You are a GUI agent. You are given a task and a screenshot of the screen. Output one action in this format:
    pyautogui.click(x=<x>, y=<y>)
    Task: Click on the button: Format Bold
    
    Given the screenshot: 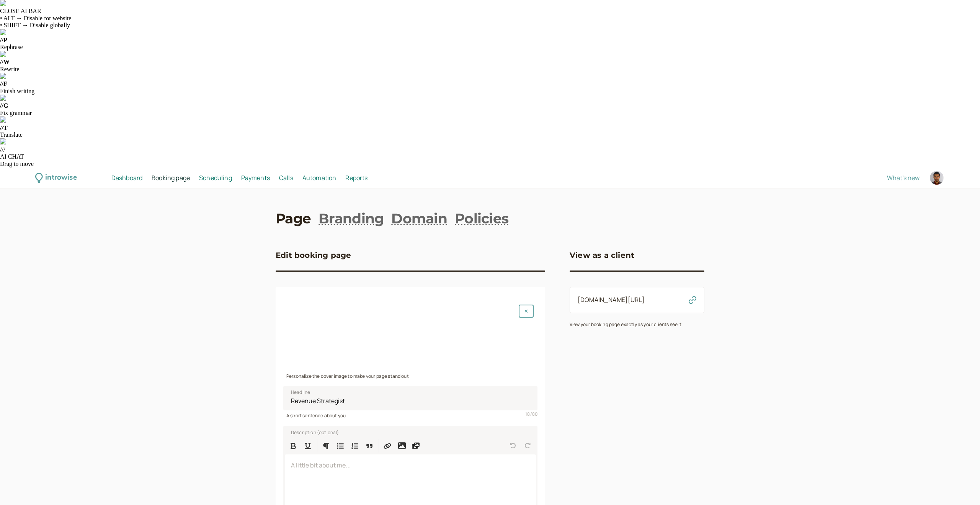 What is the action you would take?
    pyautogui.click(x=293, y=446)
    